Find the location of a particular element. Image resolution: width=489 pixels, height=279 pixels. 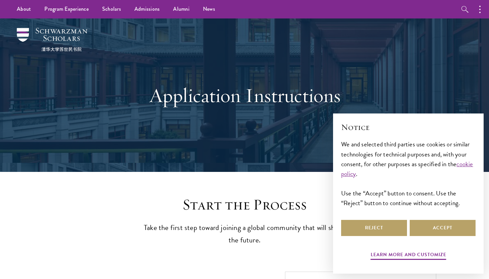

button: Reject is located at coordinates (374, 228).